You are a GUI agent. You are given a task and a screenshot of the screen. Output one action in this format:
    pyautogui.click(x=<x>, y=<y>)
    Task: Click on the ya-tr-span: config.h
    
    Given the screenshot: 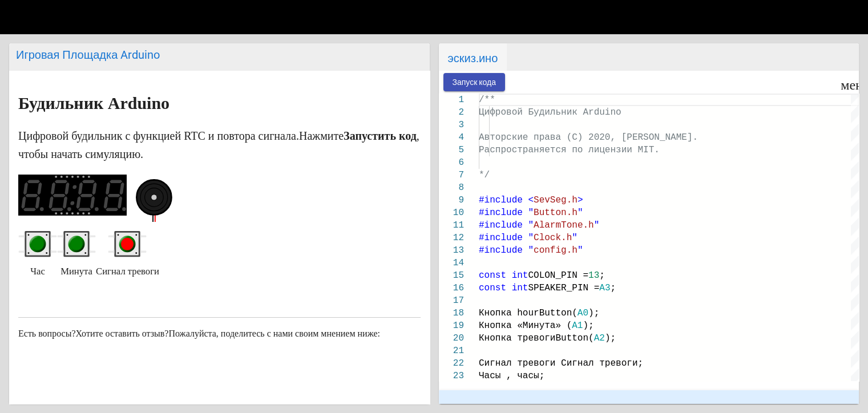 What is the action you would take?
    pyautogui.click(x=555, y=250)
    